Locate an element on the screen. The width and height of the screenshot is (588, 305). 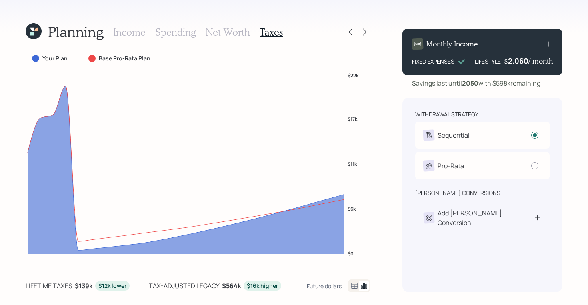
div: Future dollars is located at coordinates (324, 285).